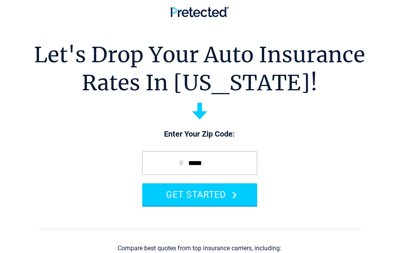  I want to click on input: zip code, so click(200, 163).